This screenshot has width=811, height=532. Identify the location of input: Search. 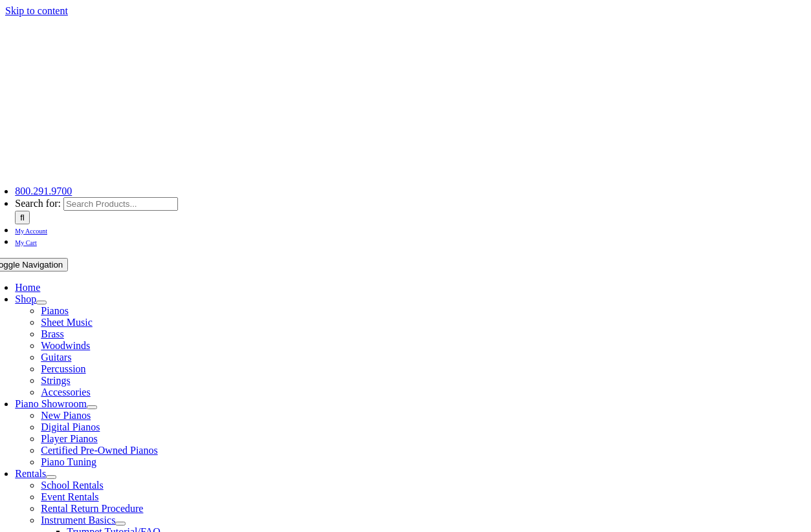
(22, 217).